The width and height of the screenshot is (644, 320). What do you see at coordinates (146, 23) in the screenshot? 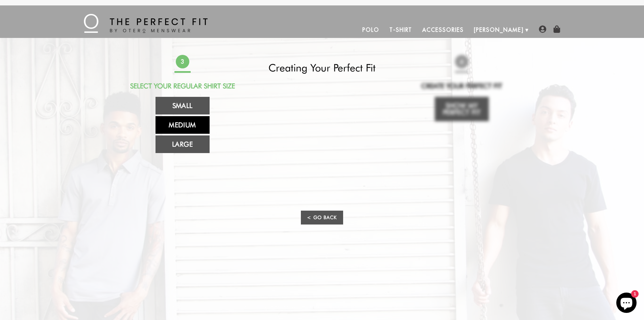
I see `img: The Perfect Fit - by Otero Menswear - Logo` at bounding box center [146, 23].